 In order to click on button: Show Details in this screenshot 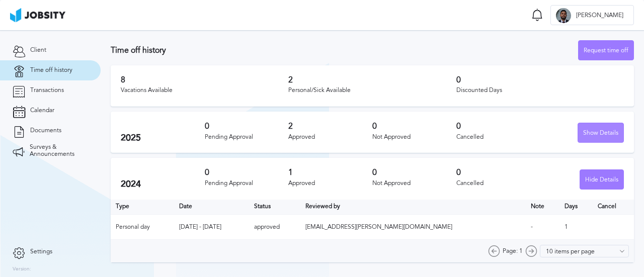, I will do `click(601, 133)`.